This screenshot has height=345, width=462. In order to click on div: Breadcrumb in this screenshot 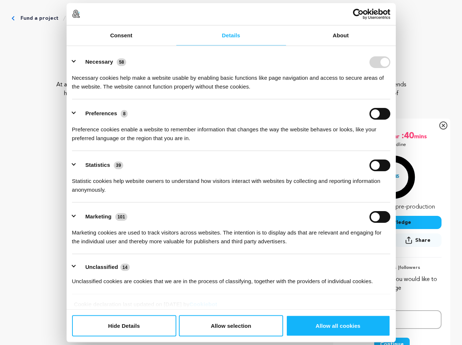, I will do `click(231, 18)`.